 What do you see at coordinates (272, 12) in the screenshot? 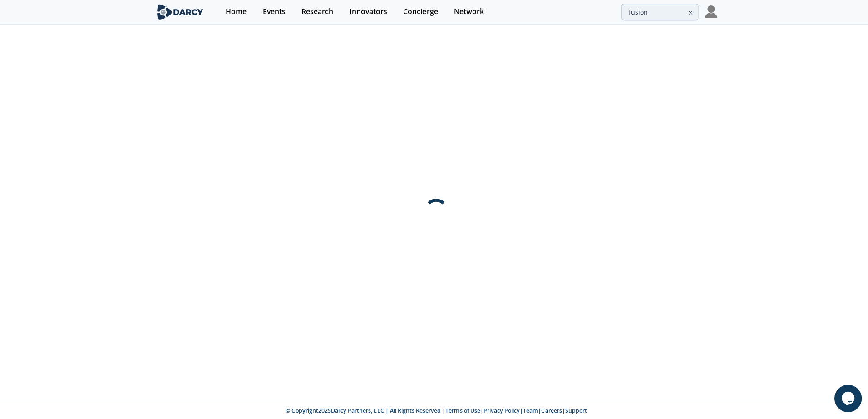
I see `div: Events` at bounding box center [272, 12].